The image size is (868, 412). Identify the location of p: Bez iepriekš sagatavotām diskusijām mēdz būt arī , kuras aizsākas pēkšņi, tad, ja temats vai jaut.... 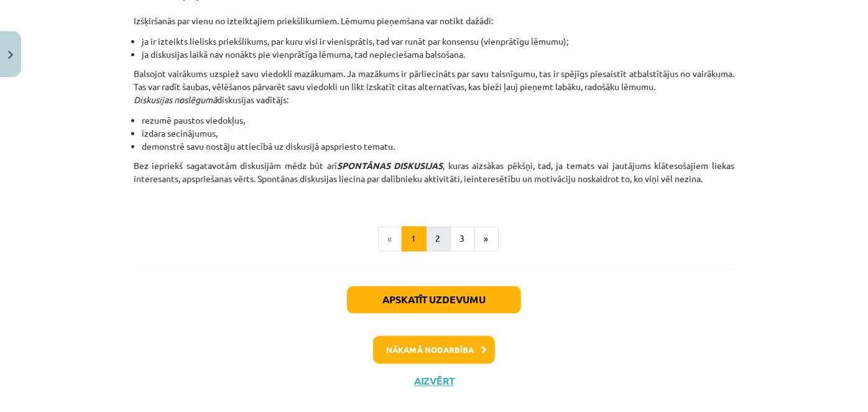
(434, 179).